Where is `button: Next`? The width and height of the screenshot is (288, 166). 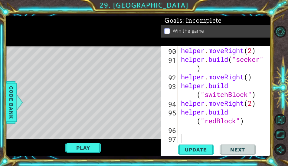 button: Next is located at coordinates (238, 150).